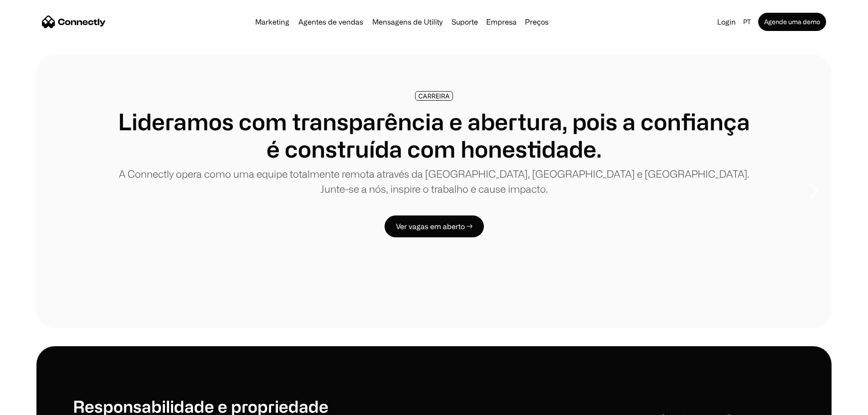  I want to click on div: carousel, so click(433, 191).